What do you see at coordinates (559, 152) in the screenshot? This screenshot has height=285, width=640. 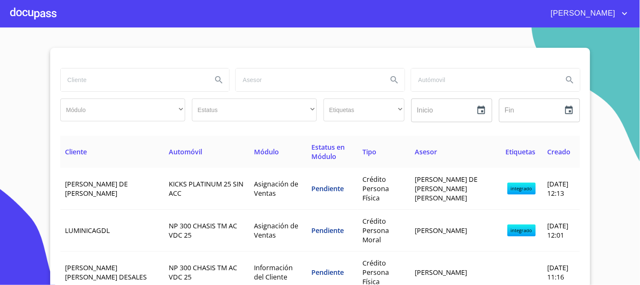 I see `span: Creado` at bounding box center [559, 152].